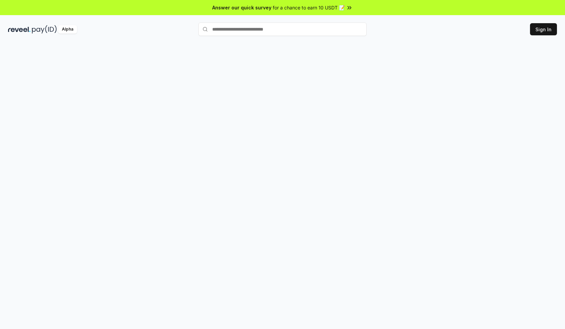  I want to click on span: for a chance to earn 10 USDT 📝, so click(309, 7).